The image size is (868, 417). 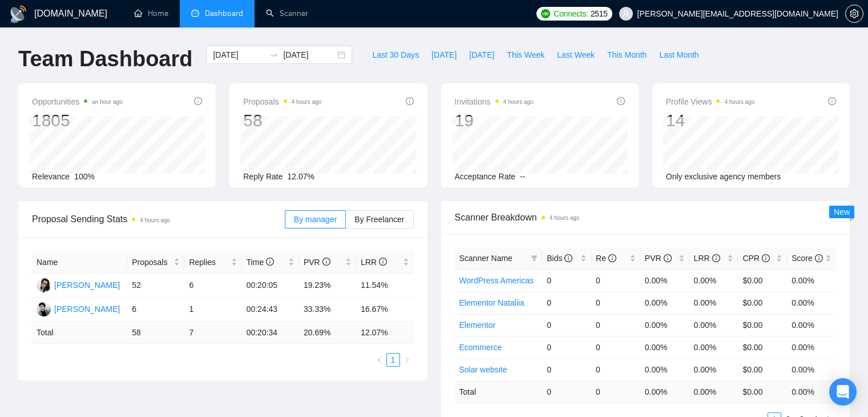 What do you see at coordinates (213, 286) in the screenshot?
I see `td: 6` at bounding box center [213, 286].